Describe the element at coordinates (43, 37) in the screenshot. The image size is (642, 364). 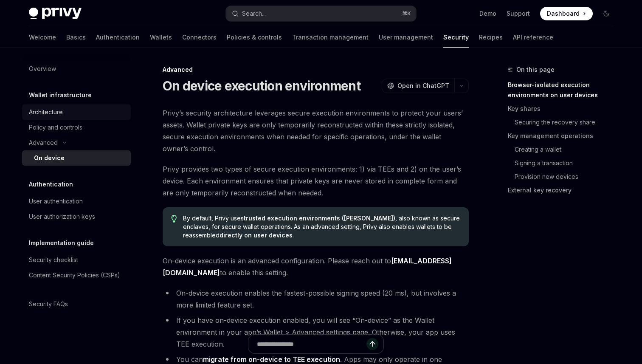
I see `a: Welcome` at that location.